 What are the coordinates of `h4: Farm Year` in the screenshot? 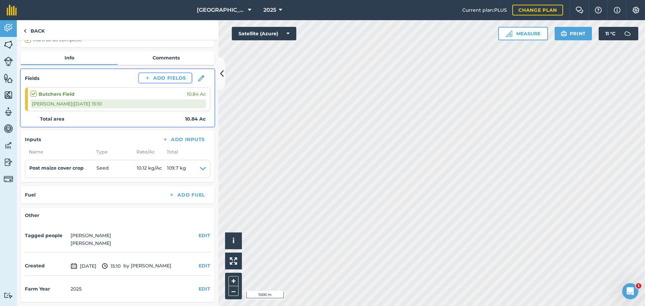 It's located at (46, 289).